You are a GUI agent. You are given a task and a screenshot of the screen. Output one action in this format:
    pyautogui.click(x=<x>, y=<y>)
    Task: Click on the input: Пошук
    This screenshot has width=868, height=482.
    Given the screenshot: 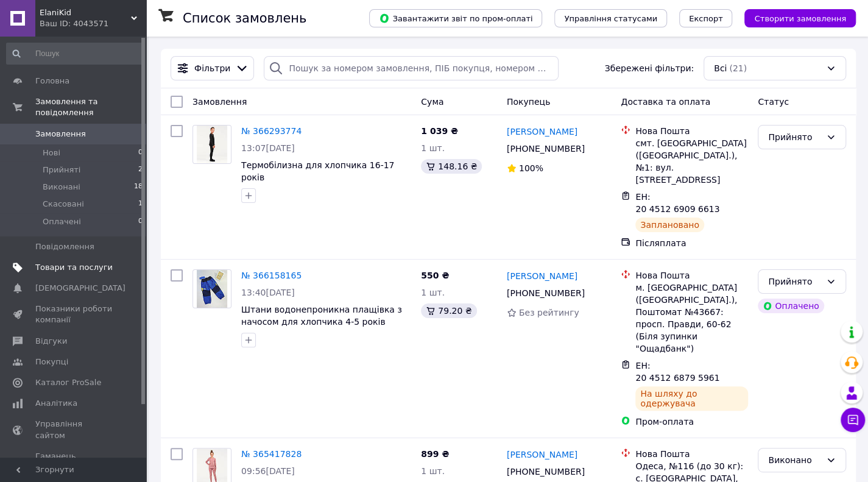 What is the action you would take?
    pyautogui.click(x=75, y=53)
    